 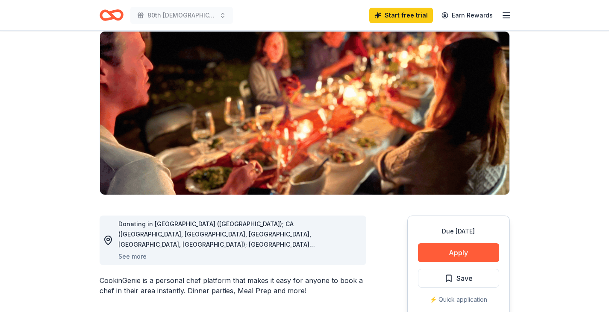 What do you see at coordinates (111, 15) in the screenshot?
I see `a: Home` at bounding box center [111, 15].